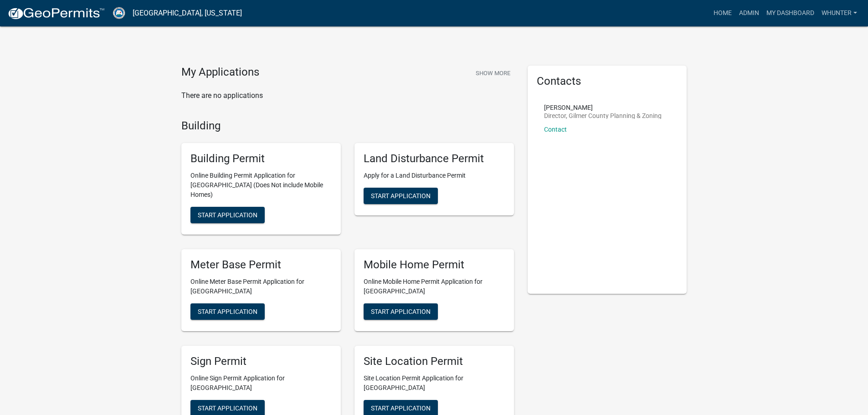 The width and height of the screenshot is (868, 415). I want to click on h5: Mobile Home Permit, so click(434, 265).